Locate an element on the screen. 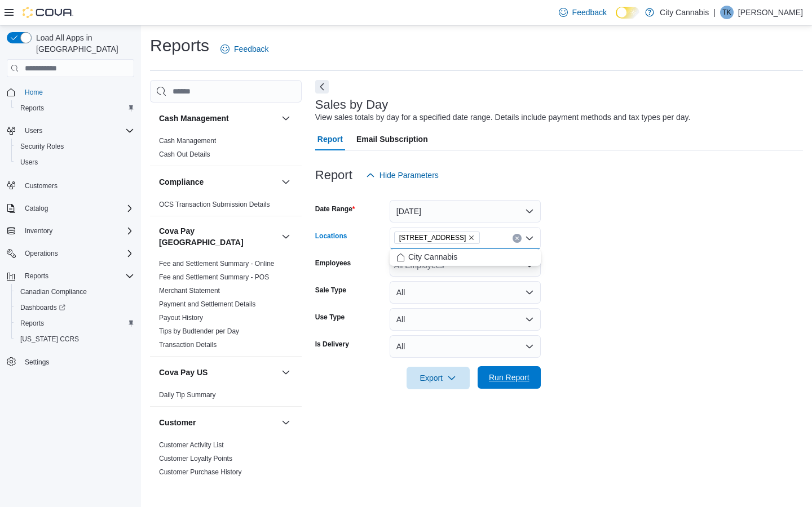 This screenshot has height=507, width=812. span: Hide Parameters is located at coordinates (409, 175).